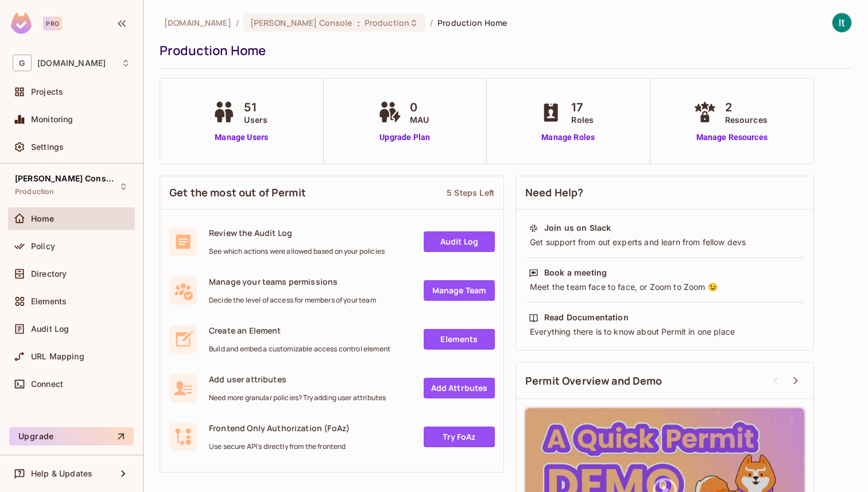 Image resolution: width=868 pixels, height=492 pixels. I want to click on span: Help & Updates, so click(61, 474).